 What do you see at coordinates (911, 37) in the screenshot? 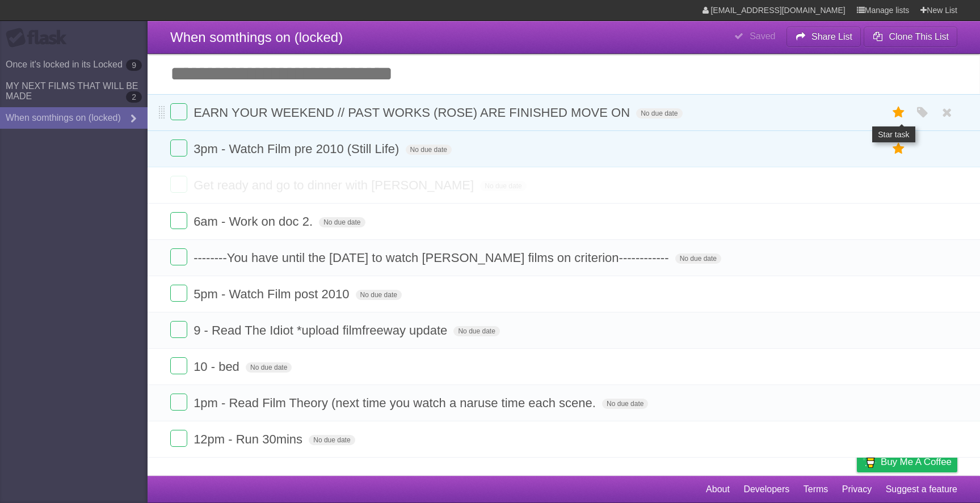
I see `button: Clone This List` at bounding box center [911, 37].